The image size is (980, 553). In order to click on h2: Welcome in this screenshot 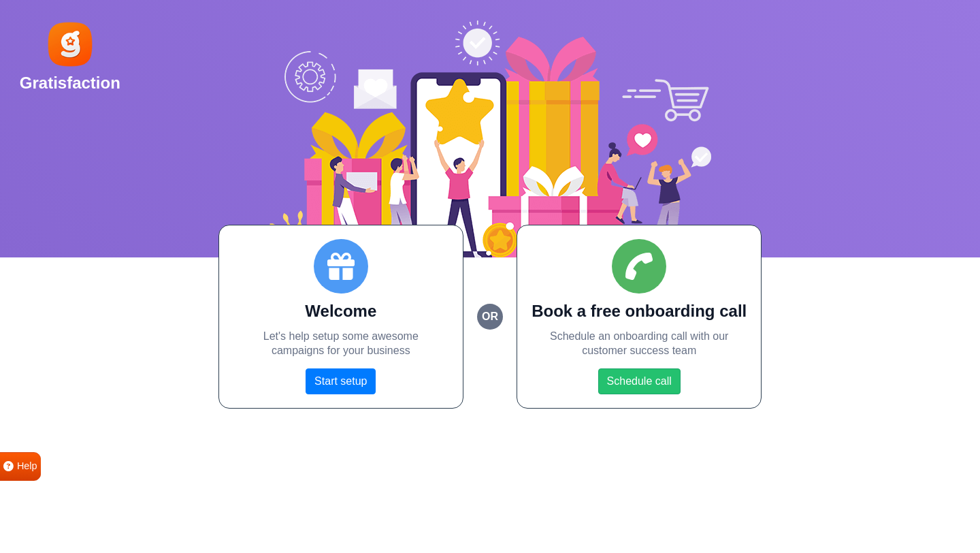, I will do `click(341, 311)`.